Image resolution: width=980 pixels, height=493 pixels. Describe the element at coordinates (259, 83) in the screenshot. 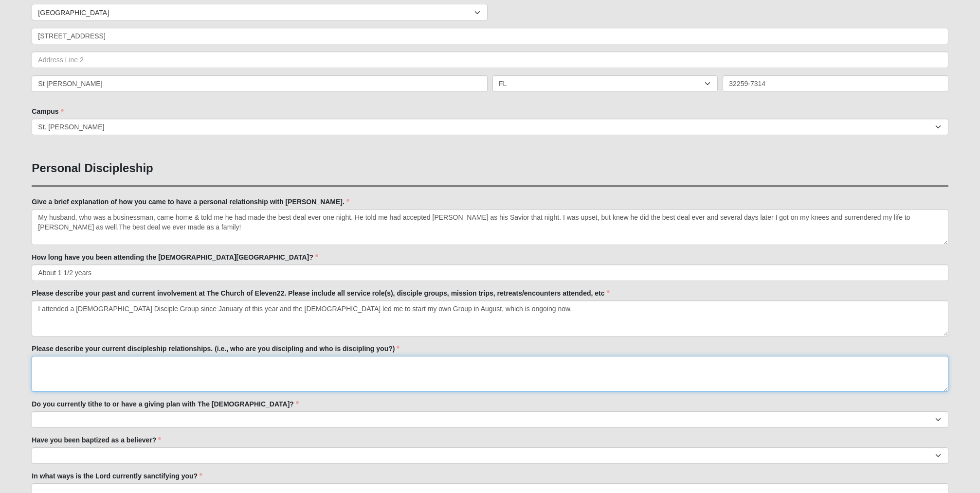

I see `input: City` at that location.